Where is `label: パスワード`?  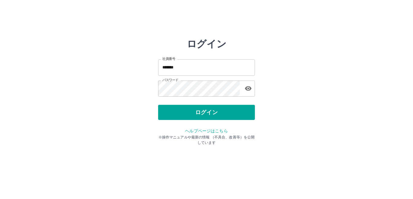 label: パスワード is located at coordinates (170, 80).